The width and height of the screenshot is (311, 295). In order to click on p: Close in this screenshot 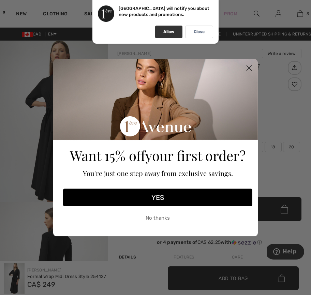, I will do `click(199, 32)`.